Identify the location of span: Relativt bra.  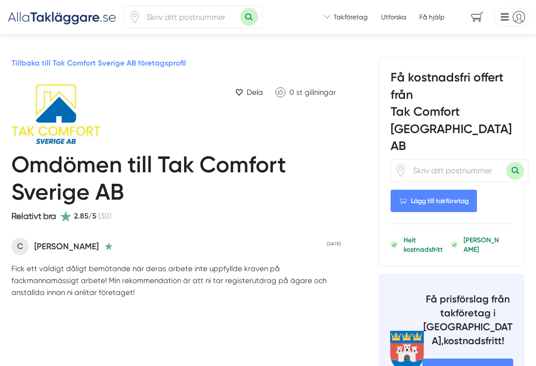
(34, 216).